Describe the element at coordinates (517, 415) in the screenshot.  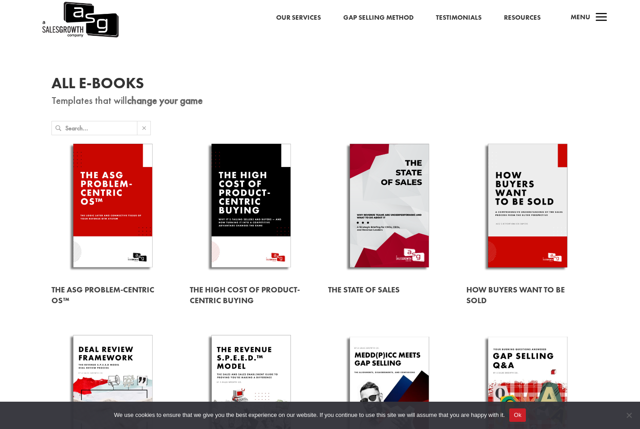
I see `button: Ok` at that location.